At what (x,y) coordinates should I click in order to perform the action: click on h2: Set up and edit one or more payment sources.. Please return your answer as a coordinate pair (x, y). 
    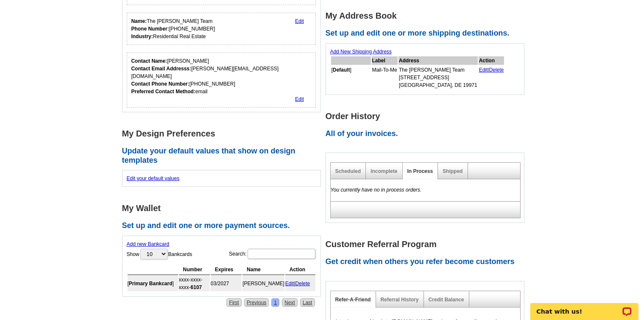
    Looking at the image, I should click on (224, 226).